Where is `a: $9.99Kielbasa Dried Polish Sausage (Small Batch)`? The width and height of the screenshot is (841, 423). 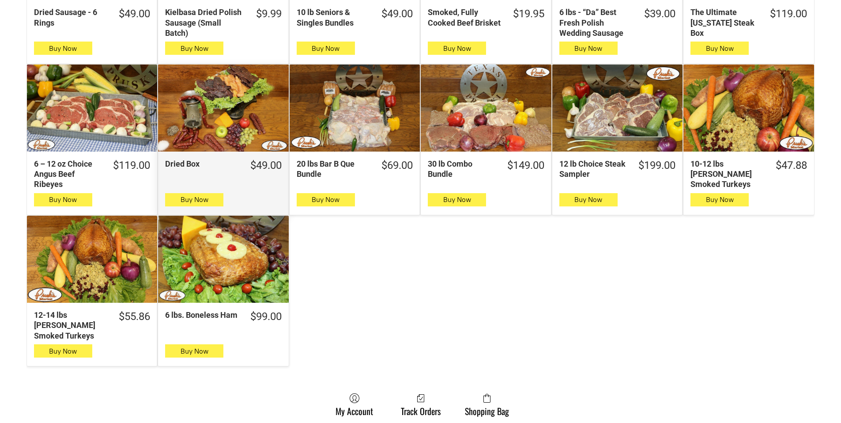
a: $9.99Kielbasa Dried Polish Sausage (Small Batch) is located at coordinates (223, 23).